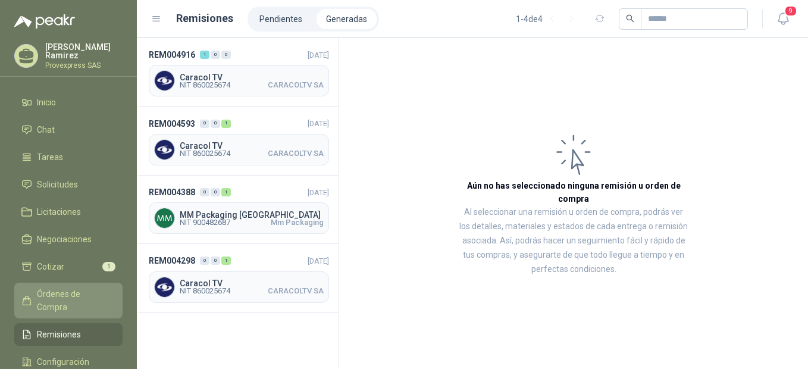 The height and width of the screenshot is (369, 808). Describe the element at coordinates (63, 362) in the screenshot. I see `span: Configuración` at that location.